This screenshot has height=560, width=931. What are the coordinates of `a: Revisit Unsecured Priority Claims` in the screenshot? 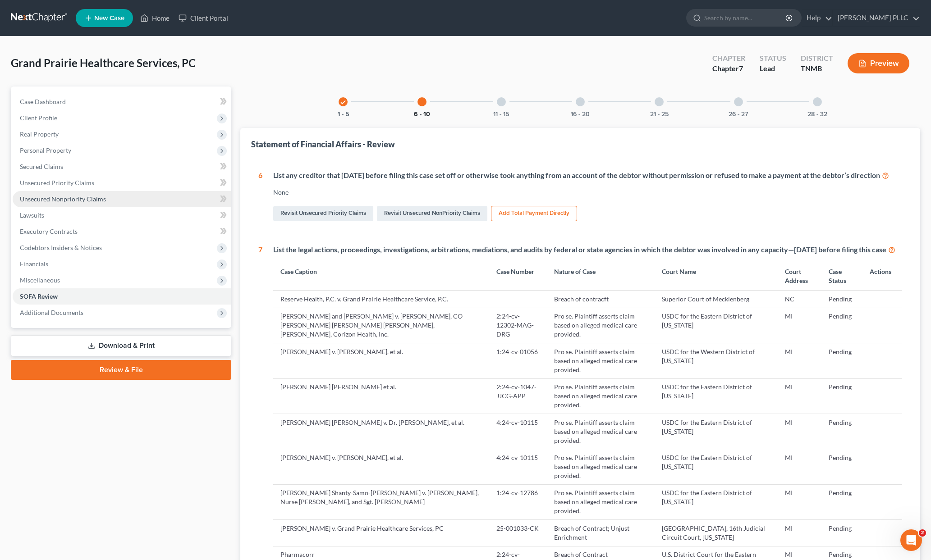 It's located at (324, 214).